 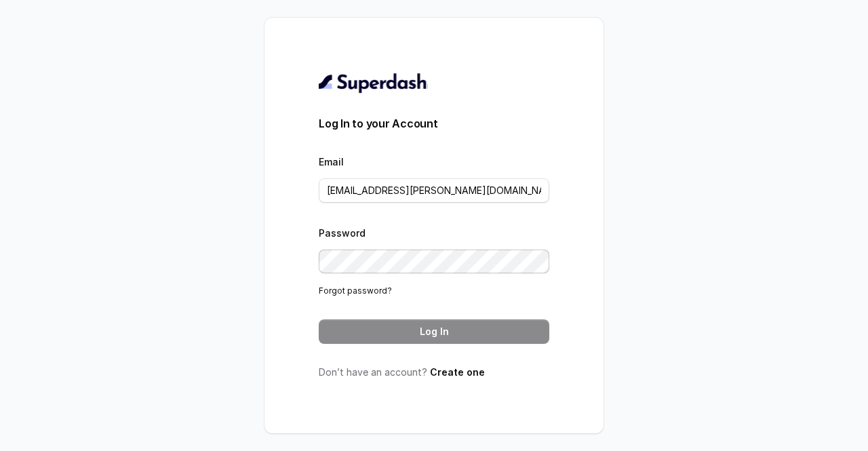 What do you see at coordinates (434, 190) in the screenshot?
I see `input: youremail@example.com` at bounding box center [434, 190].